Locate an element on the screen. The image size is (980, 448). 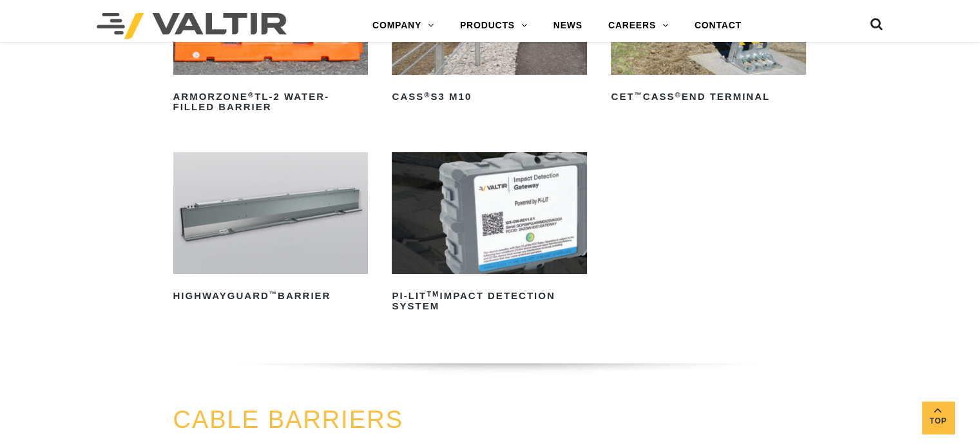
h2: CASS S3 M10 is located at coordinates (489, 97).